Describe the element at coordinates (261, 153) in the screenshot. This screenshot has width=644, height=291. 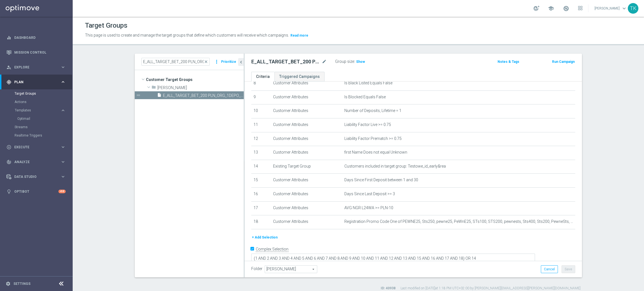
I see `td: 13` at that location.